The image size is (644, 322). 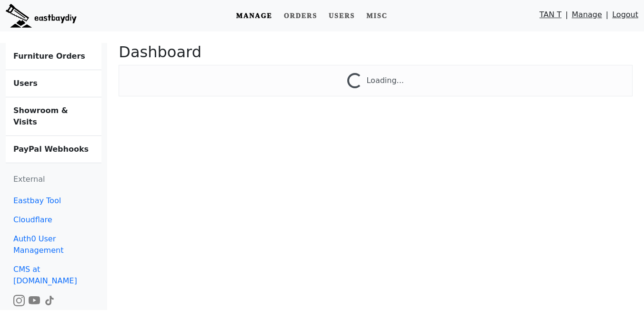 I want to click on a: Eastbay Tool, so click(x=53, y=201).